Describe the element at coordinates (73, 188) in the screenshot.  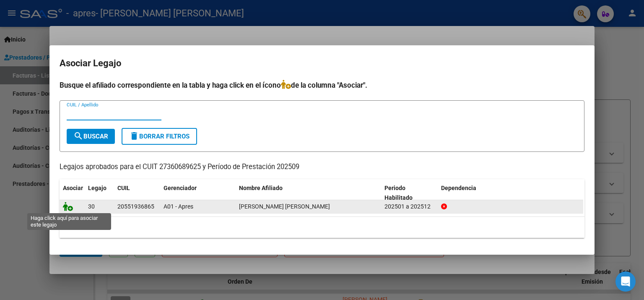
I see `span: Asociar` at that location.